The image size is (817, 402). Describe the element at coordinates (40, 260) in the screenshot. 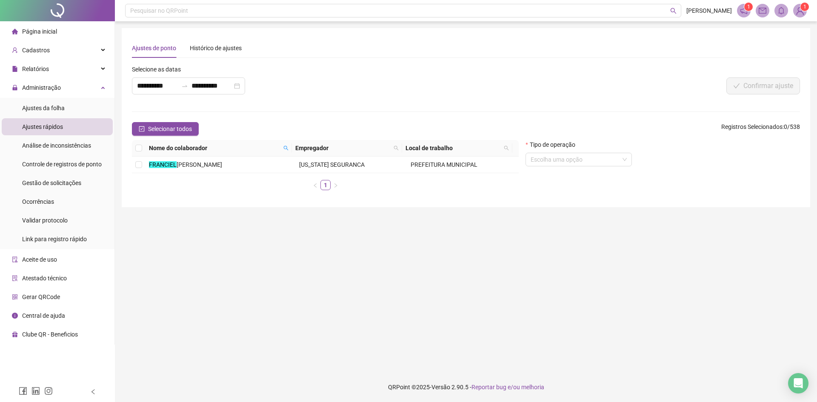

I see `span: Aceite de uso` at that location.